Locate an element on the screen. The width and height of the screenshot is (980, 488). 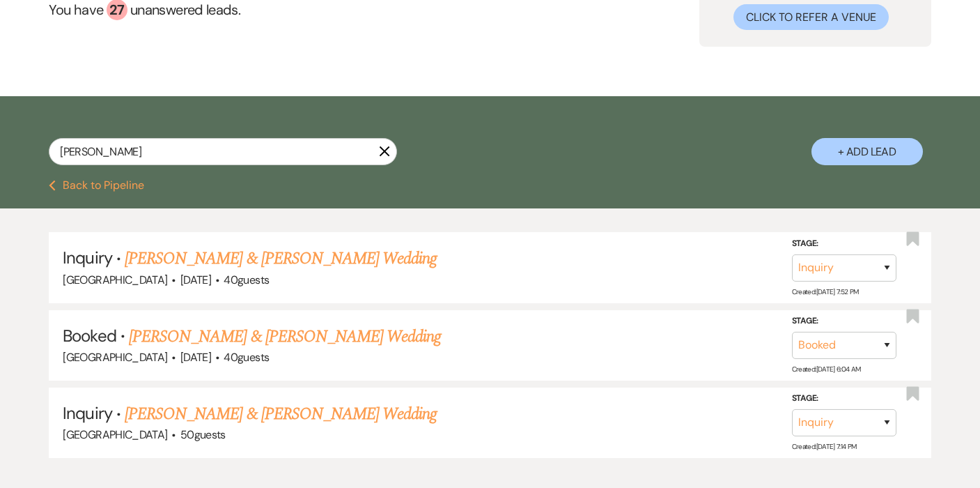
span: Booked is located at coordinates (89, 335).